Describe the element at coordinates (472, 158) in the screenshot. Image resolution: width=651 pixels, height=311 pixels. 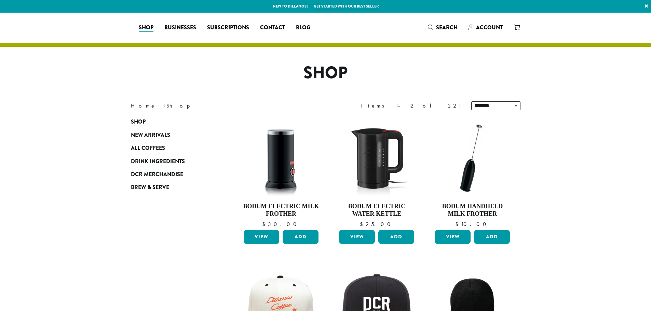
I see `img: DP3927.01-002.png` at that location.